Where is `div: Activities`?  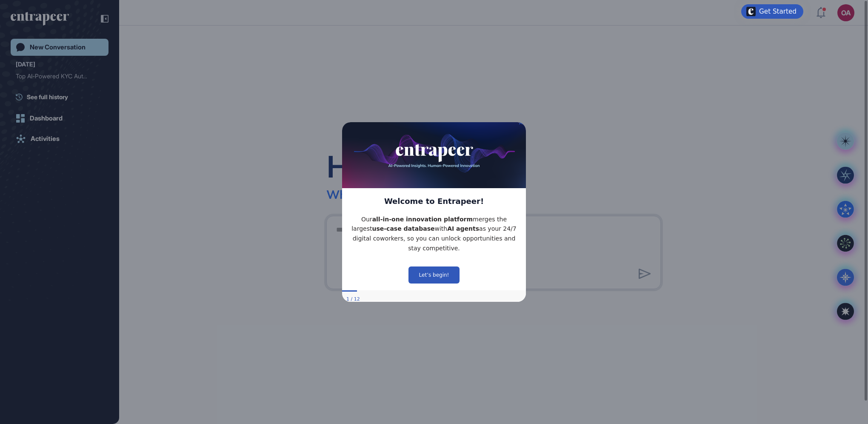 div: Activities is located at coordinates (45, 139).